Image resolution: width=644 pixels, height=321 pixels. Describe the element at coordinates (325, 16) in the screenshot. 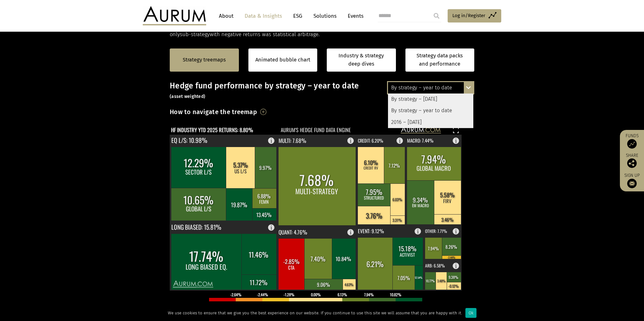

I see `a: Solutions` at that location.